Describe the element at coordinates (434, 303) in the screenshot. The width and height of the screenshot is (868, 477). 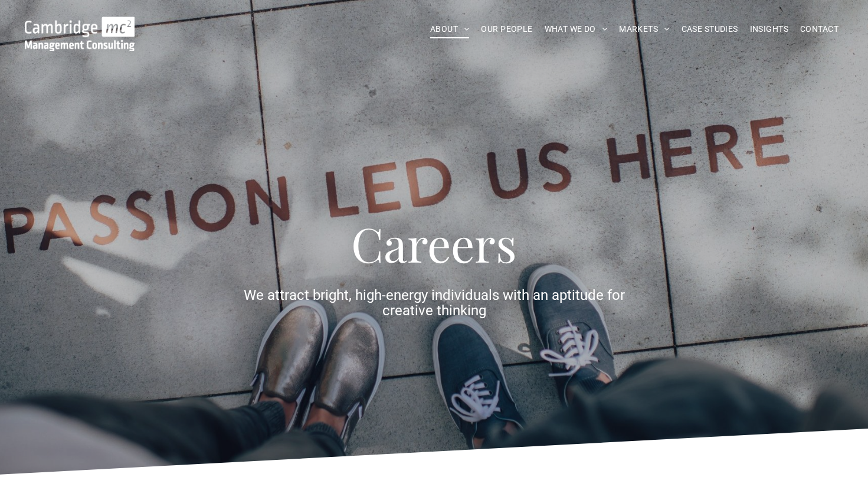
I see `span: We attract bright, high-energy individuals with an aptitude for creative thinking` at that location.